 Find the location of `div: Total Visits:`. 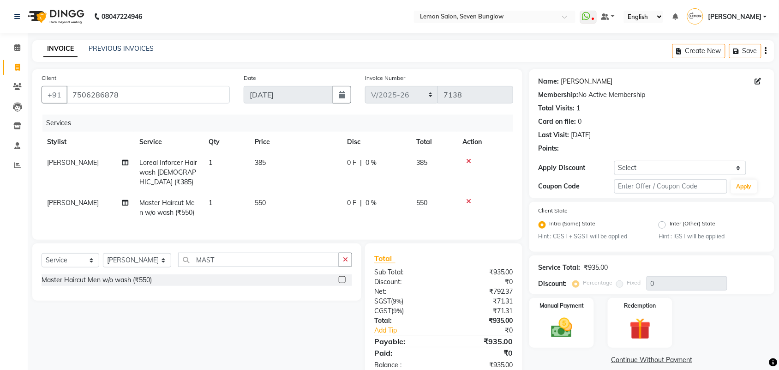

div: Total Visits: is located at coordinates (557, 108).